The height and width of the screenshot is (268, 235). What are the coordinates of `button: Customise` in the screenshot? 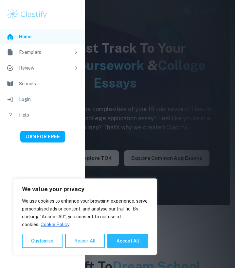 It's located at (42, 241).